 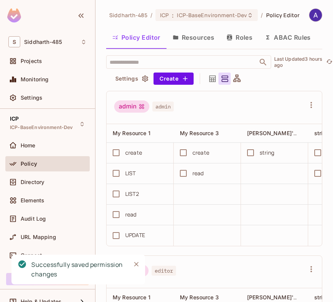 I want to click on span: Audit Log, so click(x=33, y=219).